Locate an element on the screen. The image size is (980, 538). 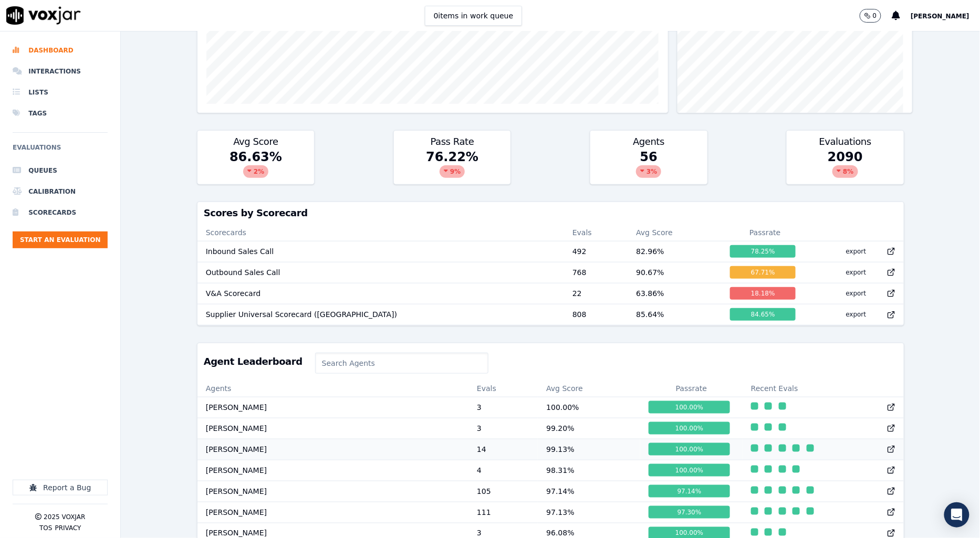
div: 9 % is located at coordinates (453, 172).